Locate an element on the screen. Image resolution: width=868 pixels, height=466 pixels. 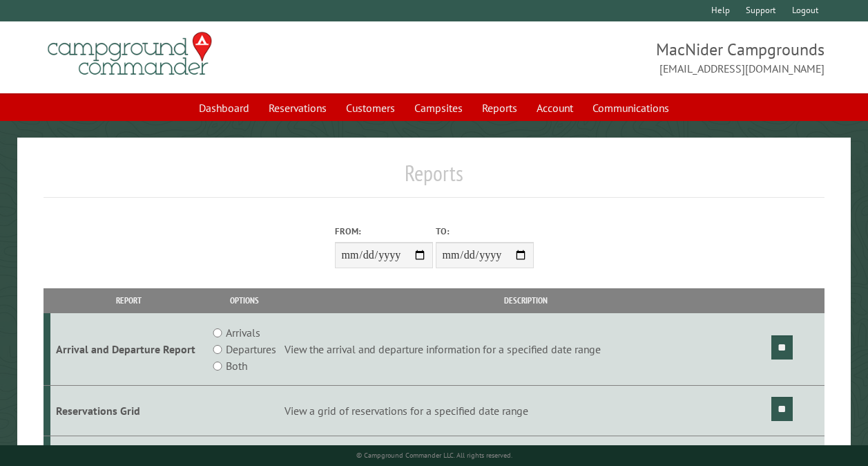
a: Campsites is located at coordinates (438, 108).